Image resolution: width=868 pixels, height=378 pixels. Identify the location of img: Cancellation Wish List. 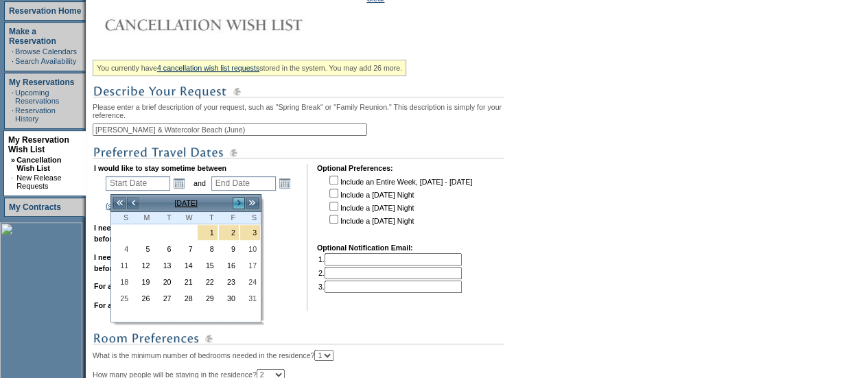
(230, 25).